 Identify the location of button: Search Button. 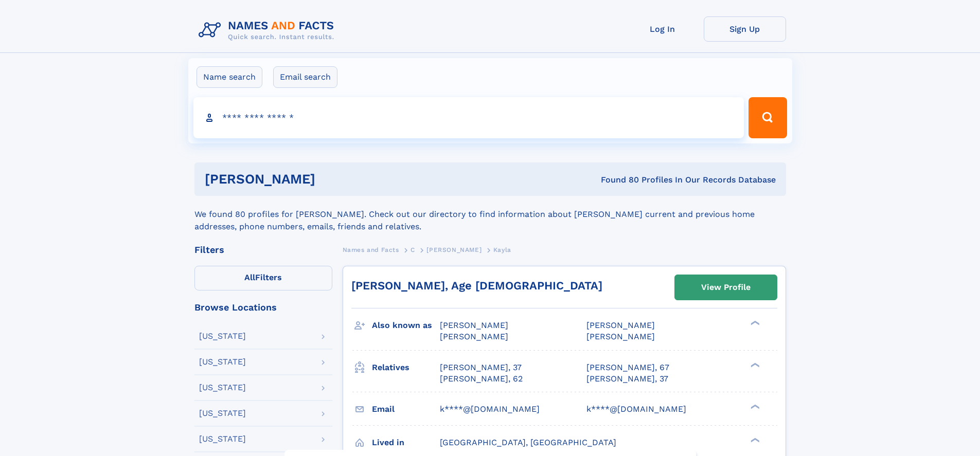
(767, 118).